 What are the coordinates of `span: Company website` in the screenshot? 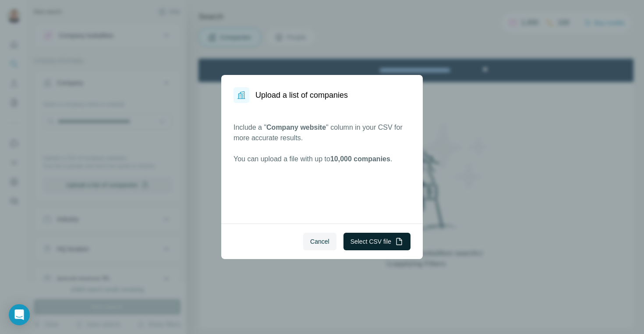 It's located at (296, 127).